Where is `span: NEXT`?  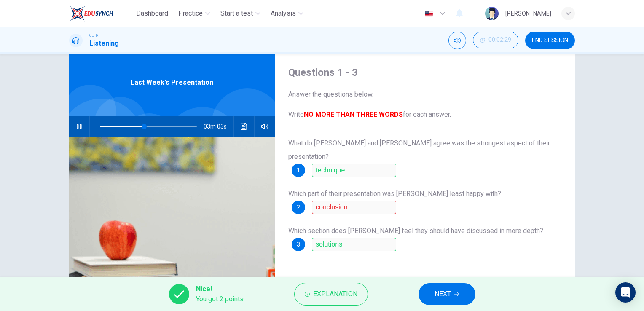 span: NEXT is located at coordinates (443, 294).